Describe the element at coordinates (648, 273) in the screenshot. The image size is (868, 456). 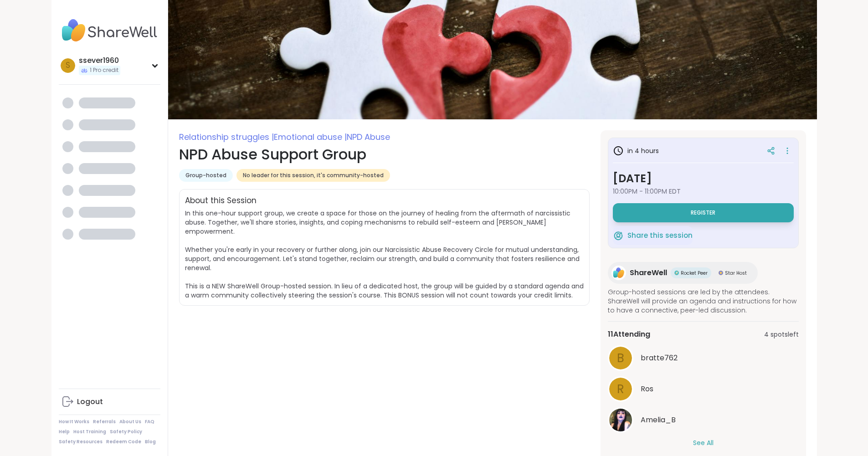
I see `span: ShareWell` at that location.